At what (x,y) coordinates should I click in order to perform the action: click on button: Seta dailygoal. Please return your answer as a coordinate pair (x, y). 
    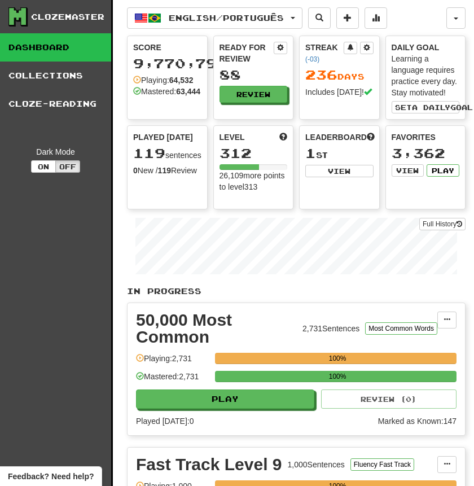
    Looking at the image, I should click on (426, 107).